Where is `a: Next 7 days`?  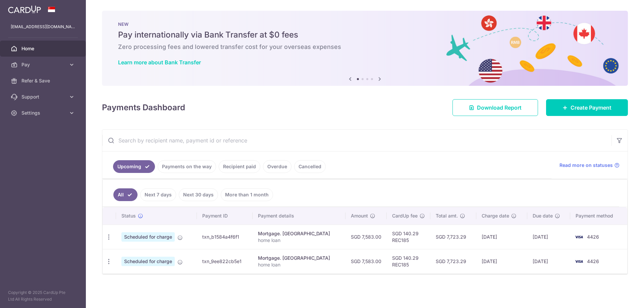 a: Next 7 days is located at coordinates (158, 195).